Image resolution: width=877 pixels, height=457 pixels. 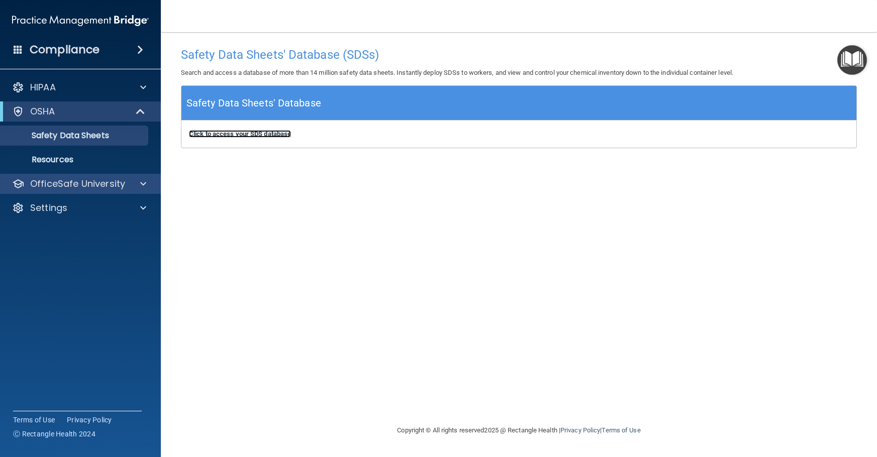 What do you see at coordinates (79, 112) in the screenshot?
I see `a: OSHA` at bounding box center [79, 112].